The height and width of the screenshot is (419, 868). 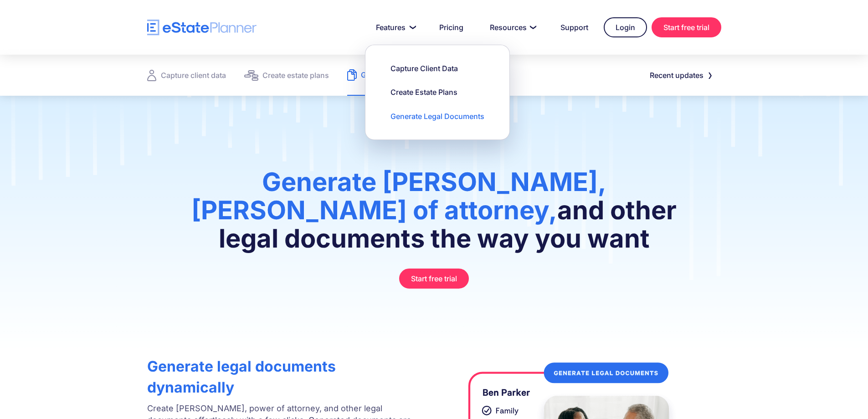 What do you see at coordinates (399, 75) in the screenshot?
I see `a: Generate legal documents` at bounding box center [399, 75].